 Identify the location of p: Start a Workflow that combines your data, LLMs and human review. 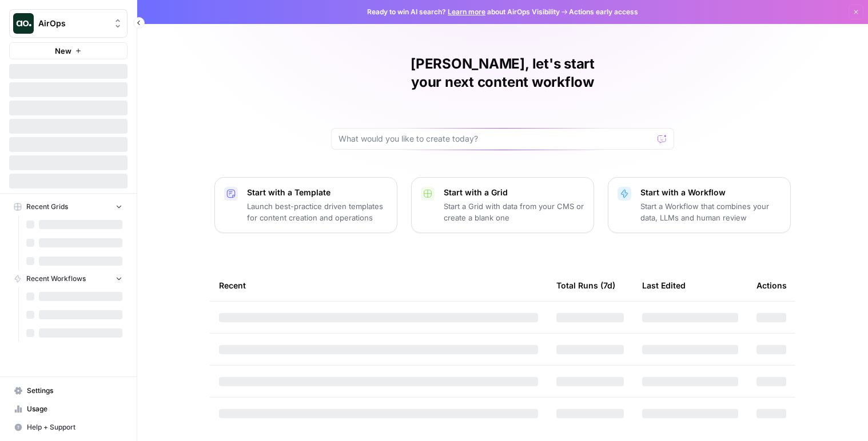
(711, 212).